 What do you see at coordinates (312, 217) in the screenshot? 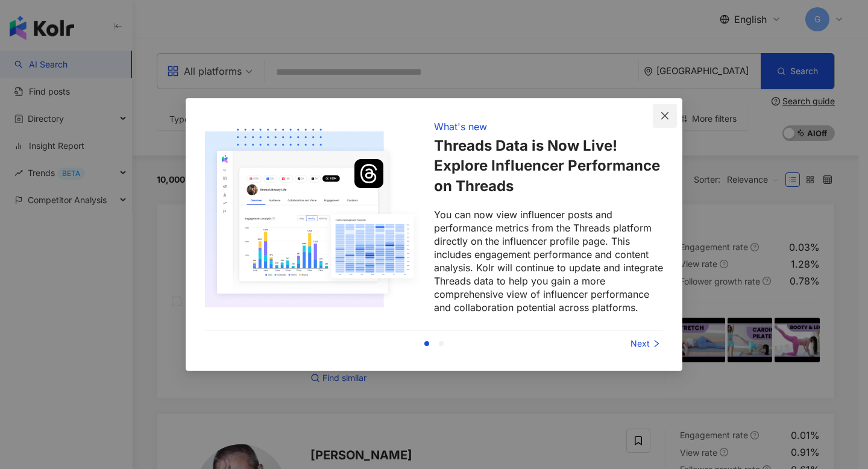
I see `img: tutorial image` at bounding box center [312, 217].